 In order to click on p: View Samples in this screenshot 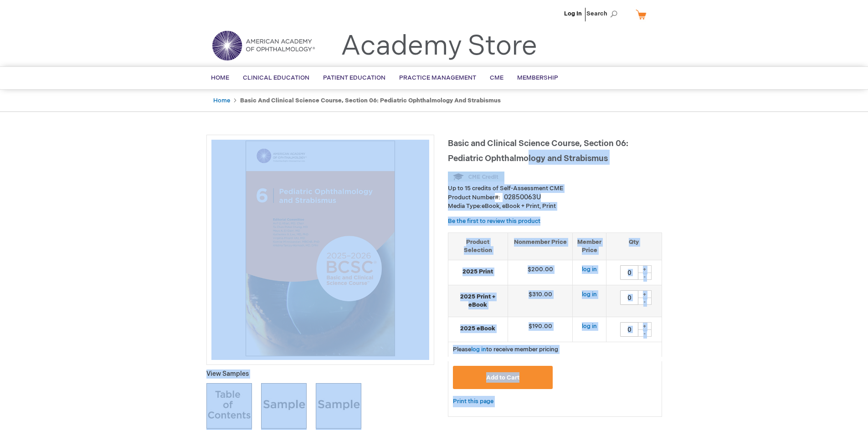, I will do `click(320, 374)`.